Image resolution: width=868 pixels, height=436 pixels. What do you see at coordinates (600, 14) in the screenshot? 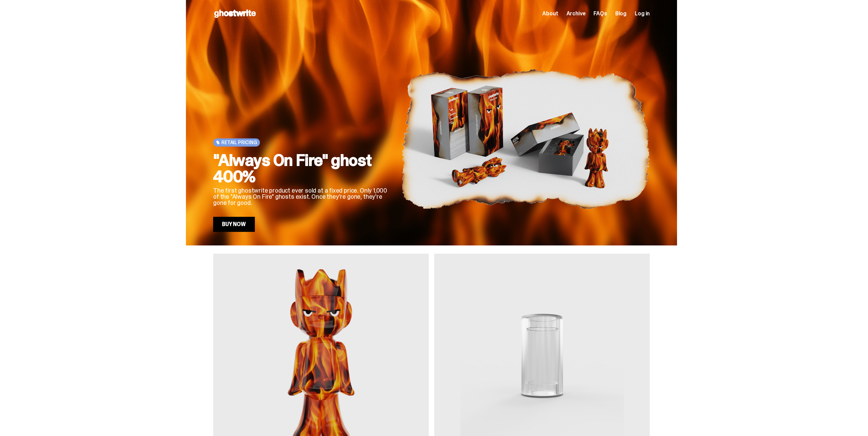
I see `a: FAQs` at bounding box center [600, 14].